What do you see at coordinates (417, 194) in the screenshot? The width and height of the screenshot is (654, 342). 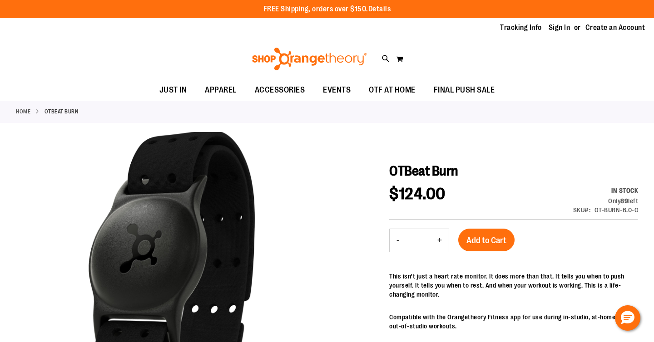 I see `span: $124.00` at bounding box center [417, 194].